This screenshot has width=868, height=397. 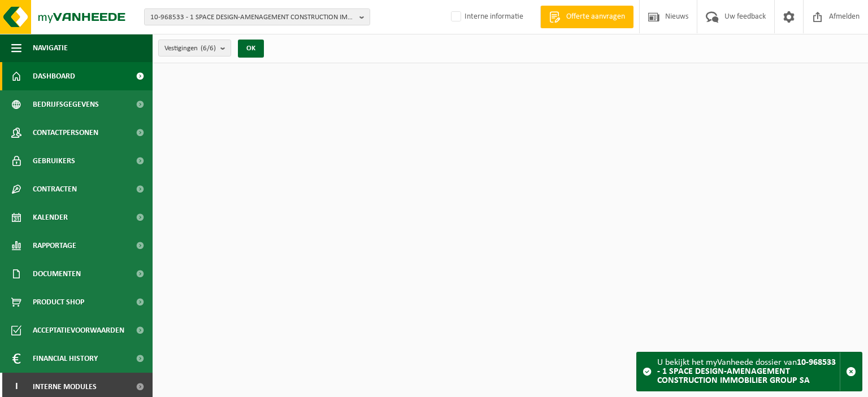 I want to click on span: Contracten, so click(x=55, y=190).